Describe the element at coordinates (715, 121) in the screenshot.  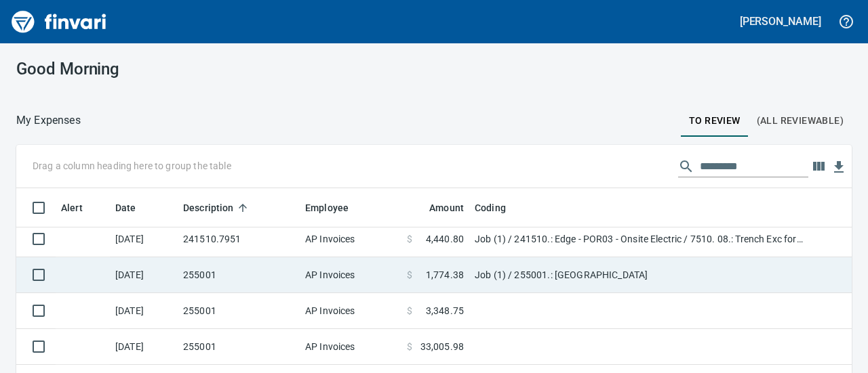
I see `span: To Review` at that location.